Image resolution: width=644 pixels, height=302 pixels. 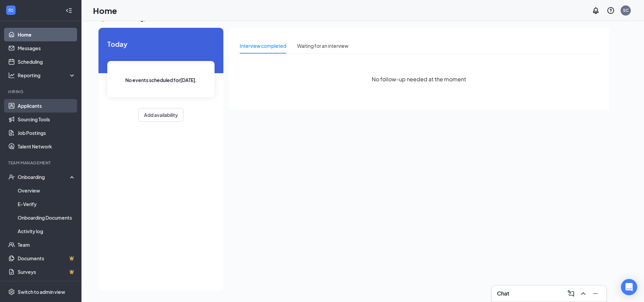 What do you see at coordinates (611, 11) in the screenshot?
I see `svg: QuestionInfo` at bounding box center [611, 11].